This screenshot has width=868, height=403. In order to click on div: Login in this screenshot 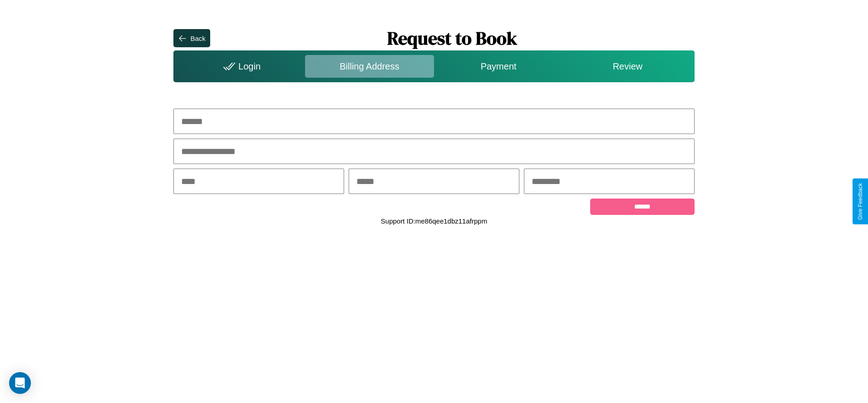, I will do `click(240, 66)`.